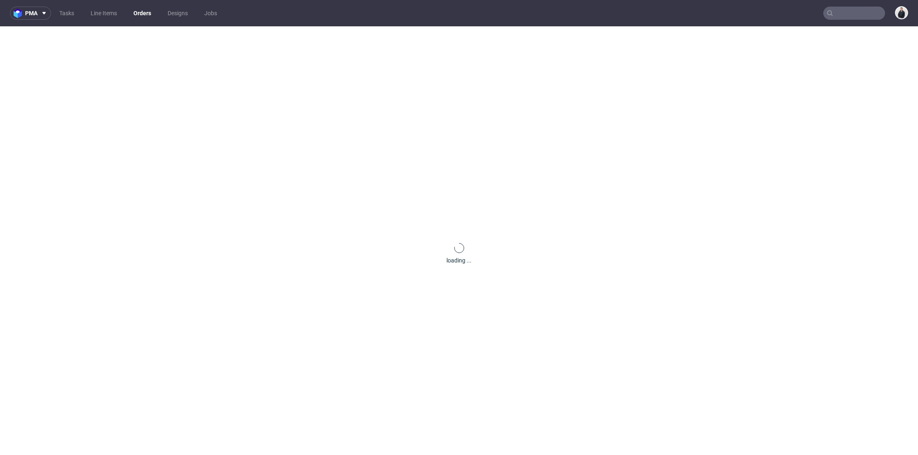 The image size is (918, 455). I want to click on span: pma, so click(31, 13).